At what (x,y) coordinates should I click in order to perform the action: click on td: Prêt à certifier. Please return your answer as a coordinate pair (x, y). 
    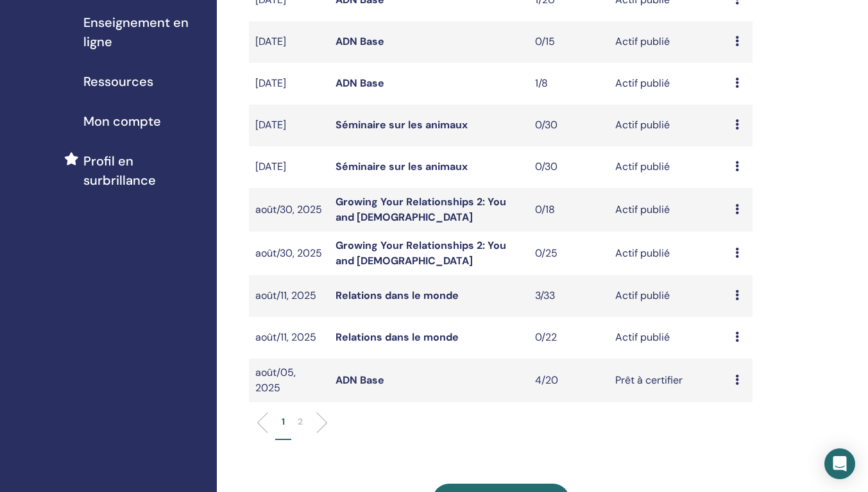
    Looking at the image, I should click on (668, 381).